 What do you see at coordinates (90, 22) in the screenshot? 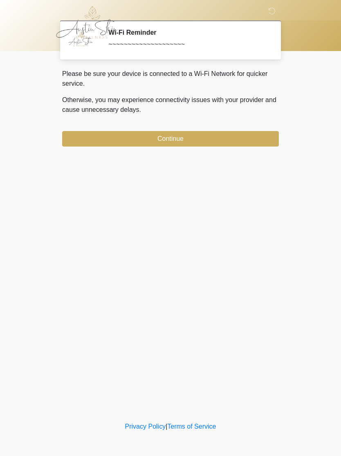
I see `img: Austin Skin & Wellness Logo` at bounding box center [90, 22].